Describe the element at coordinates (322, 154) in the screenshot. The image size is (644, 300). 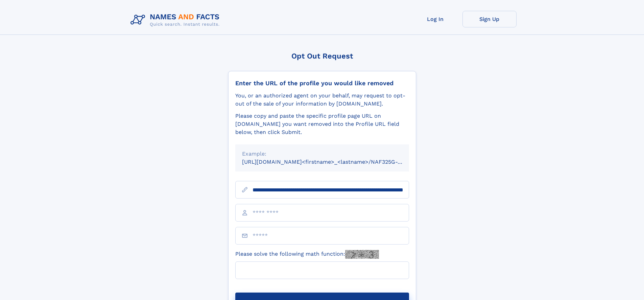
I see `div: Example:` at that location.